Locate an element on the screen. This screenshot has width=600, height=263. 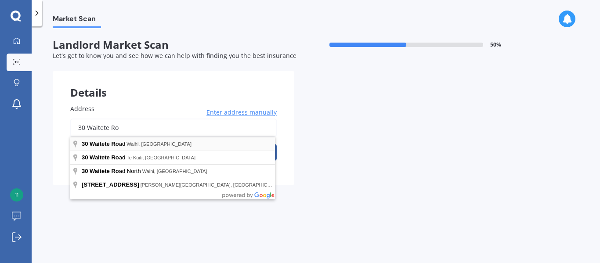
img: 7d7235328dd41d3fb7bd059cd5526975 is located at coordinates (17, 195).